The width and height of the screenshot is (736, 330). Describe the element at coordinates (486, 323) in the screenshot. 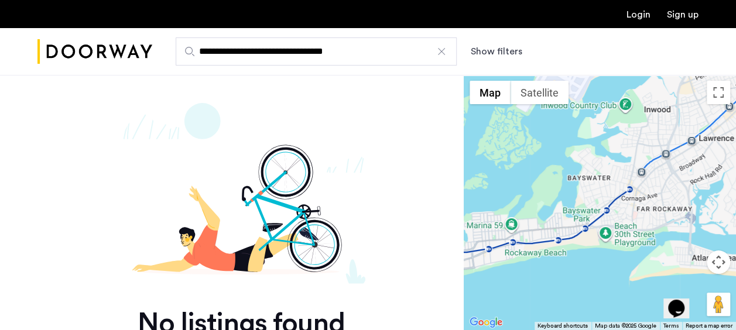

I see `img: Google` at that location.